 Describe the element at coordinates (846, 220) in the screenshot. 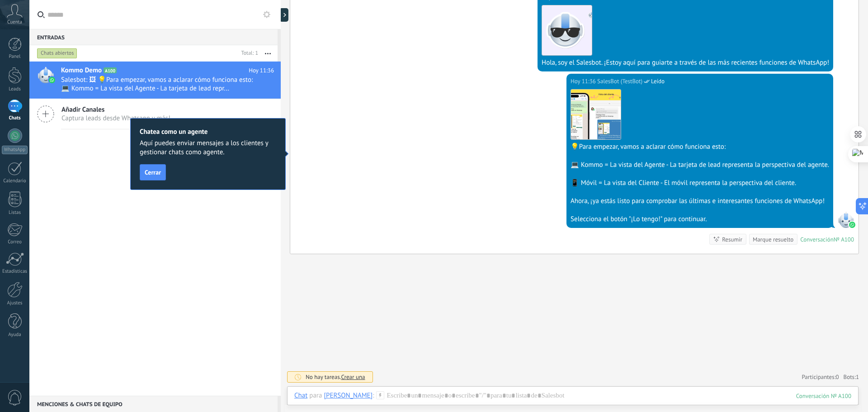

I see `span: SalesBot` at that location.